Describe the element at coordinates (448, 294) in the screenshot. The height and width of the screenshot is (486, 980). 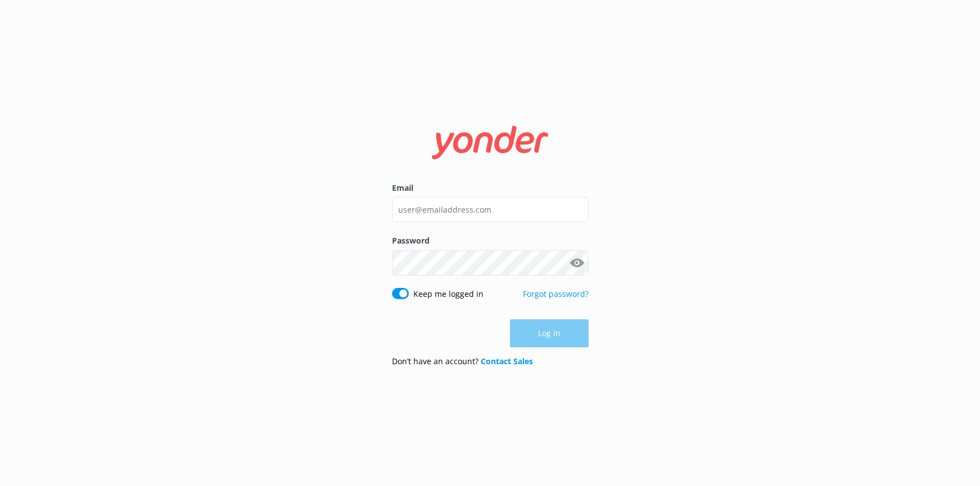
I see `label: Keep me logged in` at that location.